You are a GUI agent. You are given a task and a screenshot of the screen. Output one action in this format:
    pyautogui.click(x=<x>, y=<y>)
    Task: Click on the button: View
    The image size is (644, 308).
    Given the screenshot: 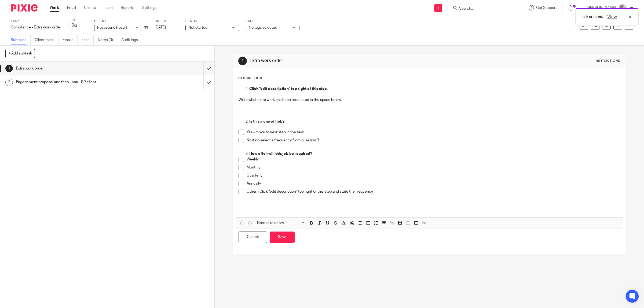 What is the action you would take?
    pyautogui.click(x=612, y=17)
    